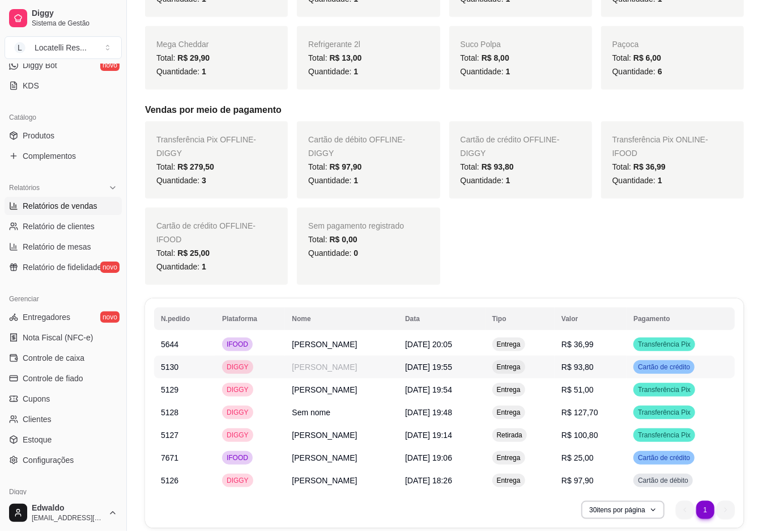  I want to click on span: Controle de fiado, so click(53, 378).